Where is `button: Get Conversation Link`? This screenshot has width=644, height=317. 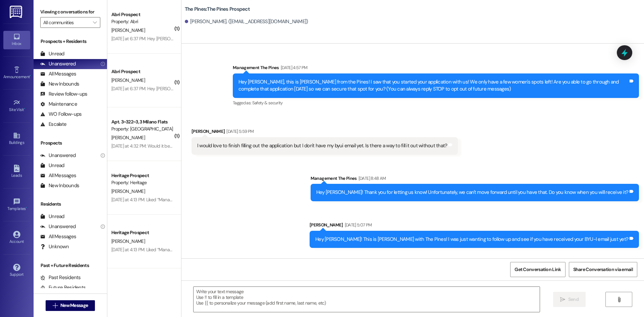
button: Get Conversation Link is located at coordinates (537, 269).